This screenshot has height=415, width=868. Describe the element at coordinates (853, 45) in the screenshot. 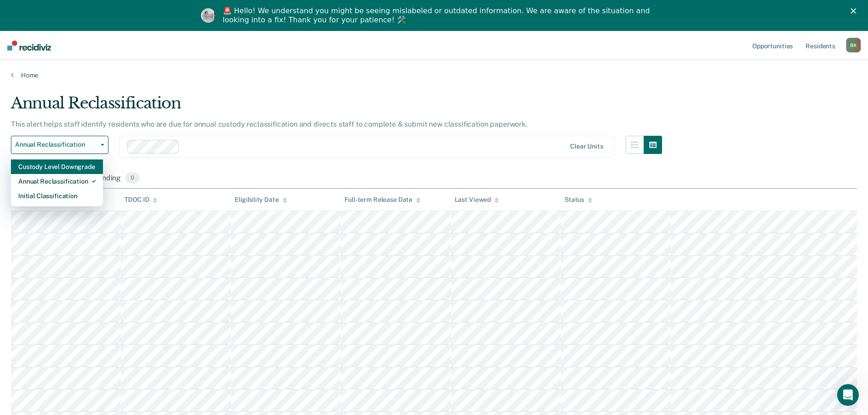

I see `button: BK` at that location.